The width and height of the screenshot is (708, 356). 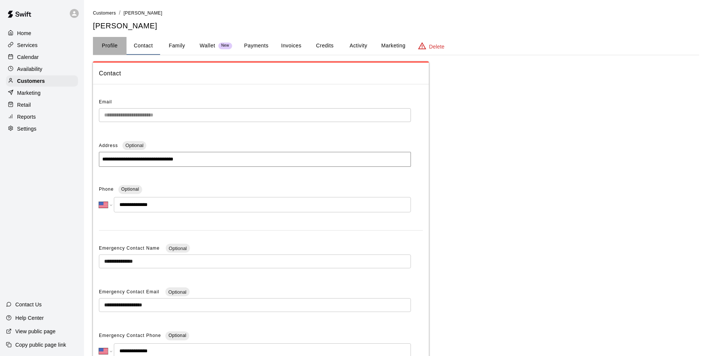 What do you see at coordinates (130, 292) in the screenshot?
I see `span: Emergency Contact Email` at bounding box center [130, 292].